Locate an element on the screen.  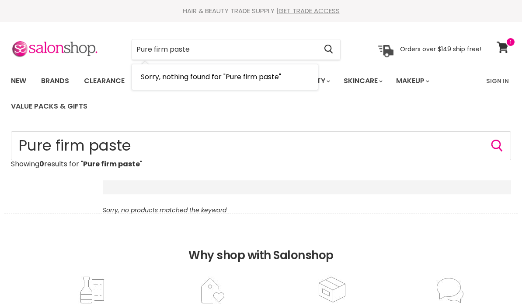
strong: 0 is located at coordinates (42, 164).